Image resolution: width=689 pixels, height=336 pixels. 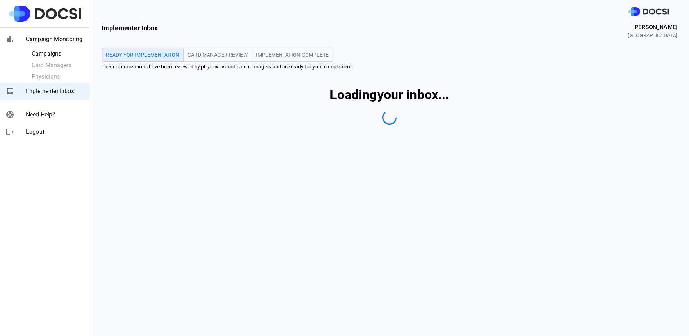 What do you see at coordinates (55, 115) in the screenshot?
I see `span: Need Help?` at bounding box center [55, 115].